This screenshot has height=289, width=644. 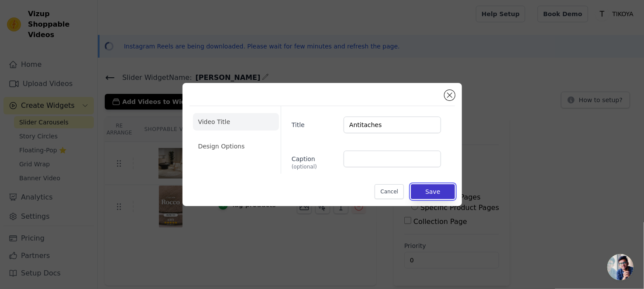 I want to click on li: Video Title, so click(x=235, y=122).